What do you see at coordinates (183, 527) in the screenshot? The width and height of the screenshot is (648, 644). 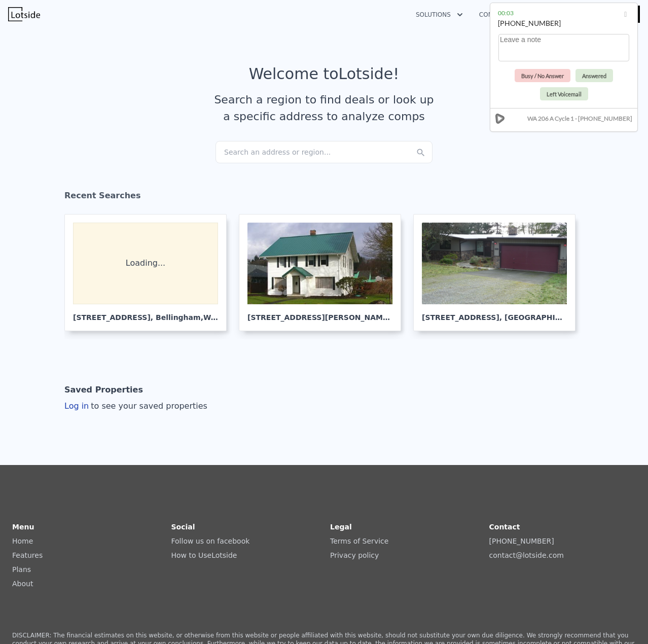 I see `strong: Social` at bounding box center [183, 527].